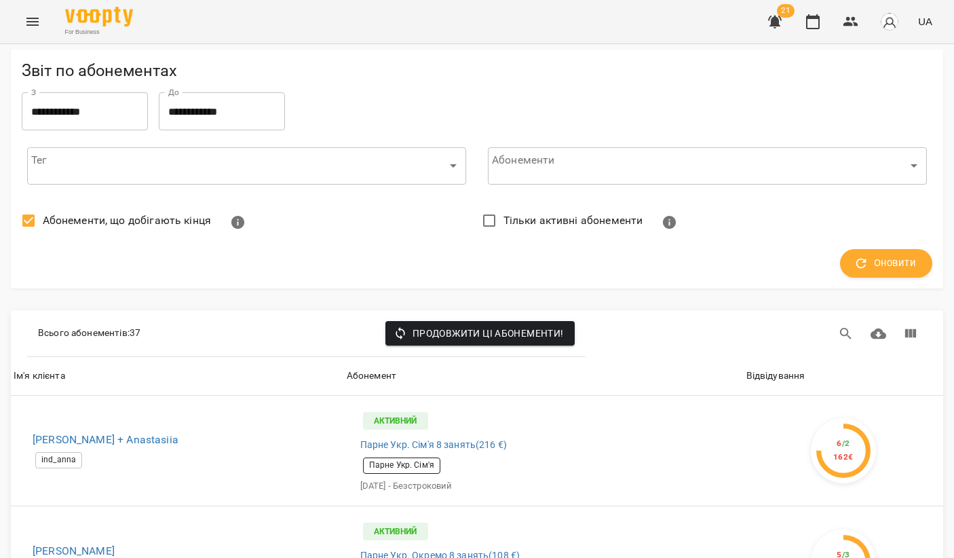 The width and height of the screenshot is (954, 558). Describe the element at coordinates (371, 376) in the screenshot. I see `div: Абонемент` at that location.